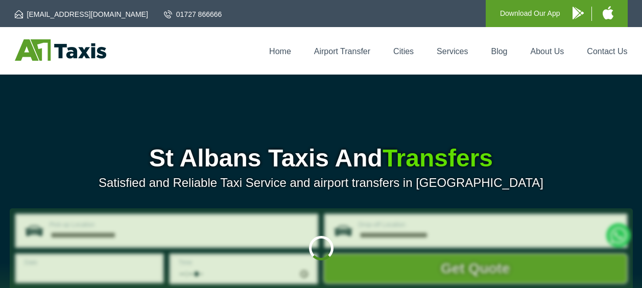 The width and height of the screenshot is (642, 288). What do you see at coordinates (403, 51) in the screenshot?
I see `a: Cities` at bounding box center [403, 51].